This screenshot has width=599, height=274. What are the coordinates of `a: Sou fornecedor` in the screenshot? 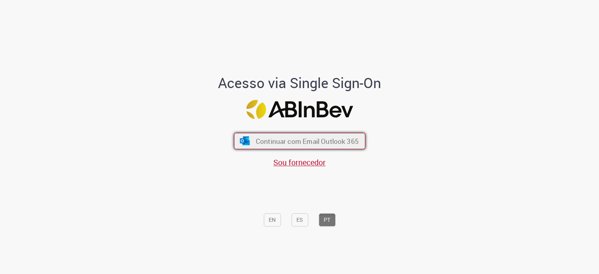 It's located at (299, 162).